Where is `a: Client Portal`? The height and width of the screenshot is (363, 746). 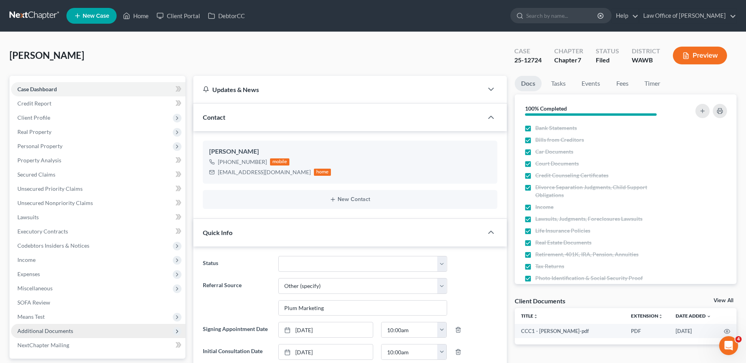 a: Client Portal is located at coordinates (178, 16).